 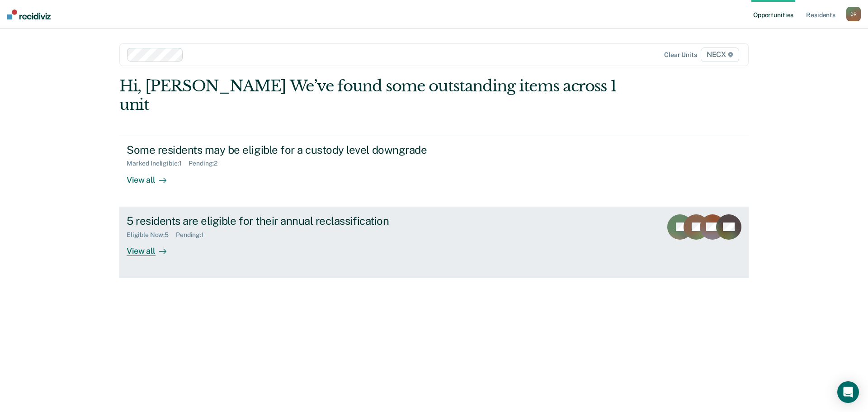 What do you see at coordinates (680, 55) in the screenshot?
I see `div: Clear units` at bounding box center [680, 55].